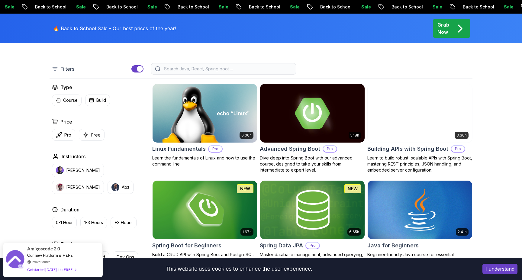 Image resolution: width=522 pixels, height=280 pixels. Describe the element at coordinates (66, 87) in the screenshot. I see `h2: Type` at that location.